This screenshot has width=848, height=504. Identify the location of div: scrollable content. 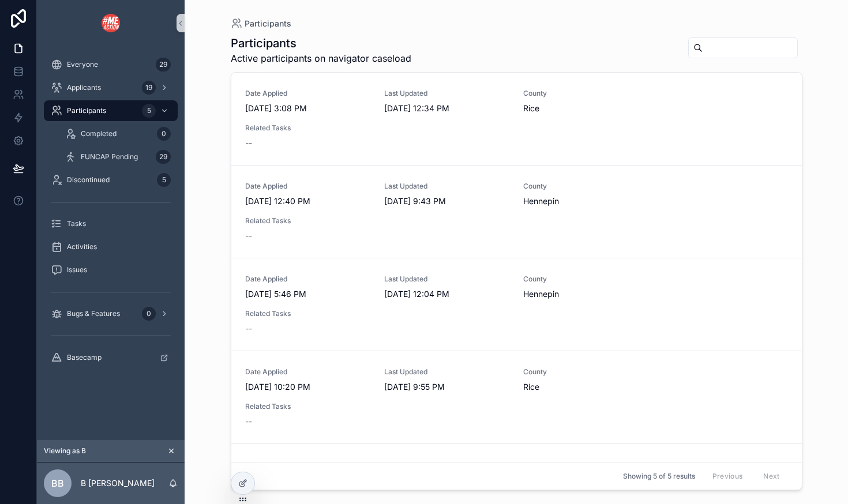
(111, 214).